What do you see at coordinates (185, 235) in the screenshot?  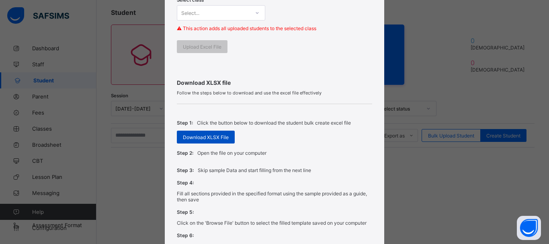 I see `span: Step 6:` at bounding box center [185, 235].